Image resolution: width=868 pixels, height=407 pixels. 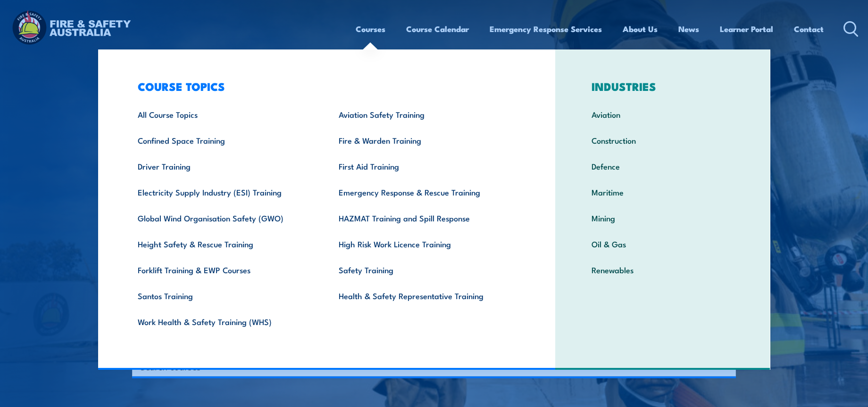 What do you see at coordinates (223, 191) in the screenshot?
I see `a: Electricity Supply Industry (ESI) Training` at bounding box center [223, 191].